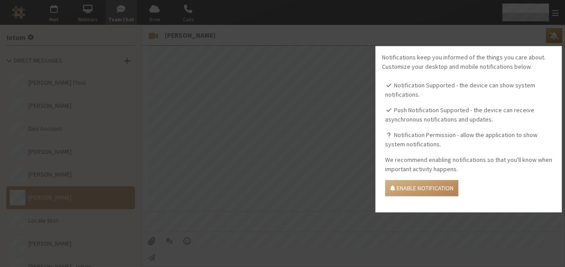 This screenshot has width=565, height=267. Describe the element at coordinates (153, 36) in the screenshot. I see `button: Start a meeting` at that location.